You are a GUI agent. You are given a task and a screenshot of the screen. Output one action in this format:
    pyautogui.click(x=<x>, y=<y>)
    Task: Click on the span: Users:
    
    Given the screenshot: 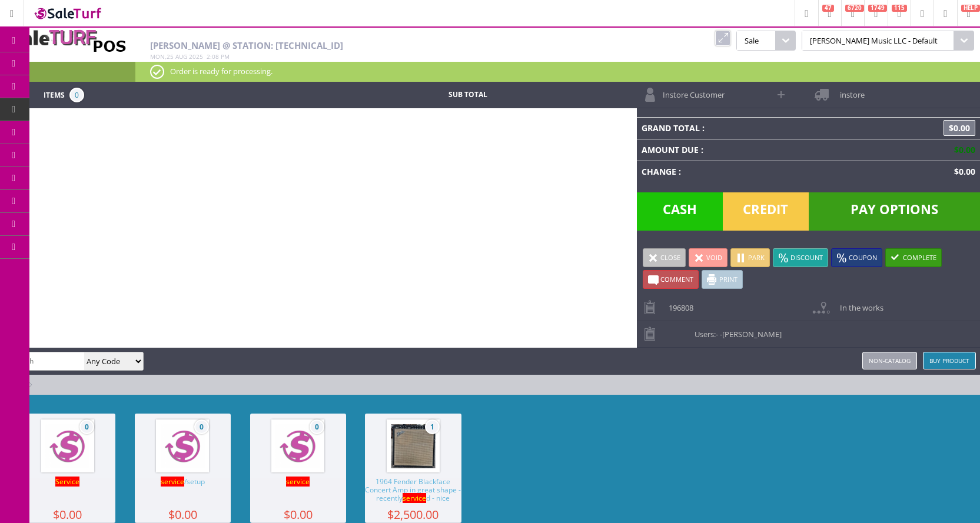 What is the action you would take?
    pyautogui.click(x=735, y=330)
    